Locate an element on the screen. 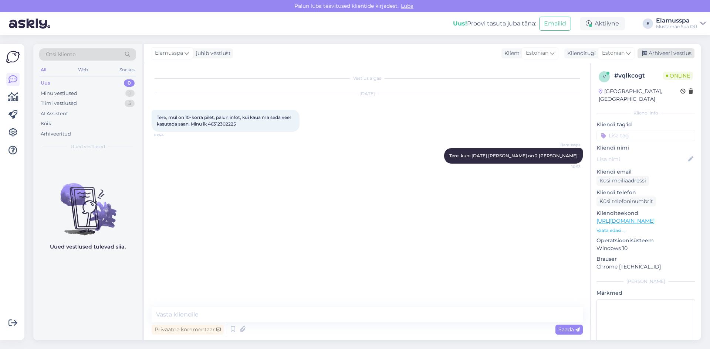 The height and width of the screenshot is (349, 710). div: Uus is located at coordinates (45, 83).